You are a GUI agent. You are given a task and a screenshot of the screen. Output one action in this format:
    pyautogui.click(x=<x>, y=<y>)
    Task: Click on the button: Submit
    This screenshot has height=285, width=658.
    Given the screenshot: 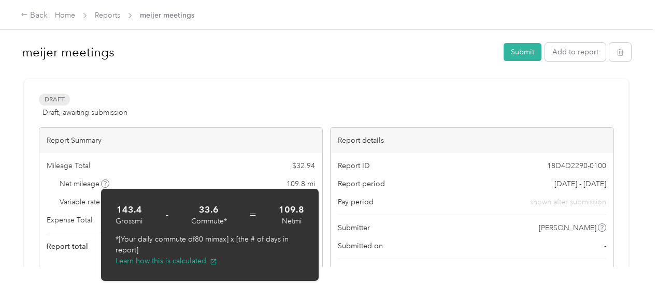 What is the action you would take?
    pyautogui.click(x=522, y=52)
    